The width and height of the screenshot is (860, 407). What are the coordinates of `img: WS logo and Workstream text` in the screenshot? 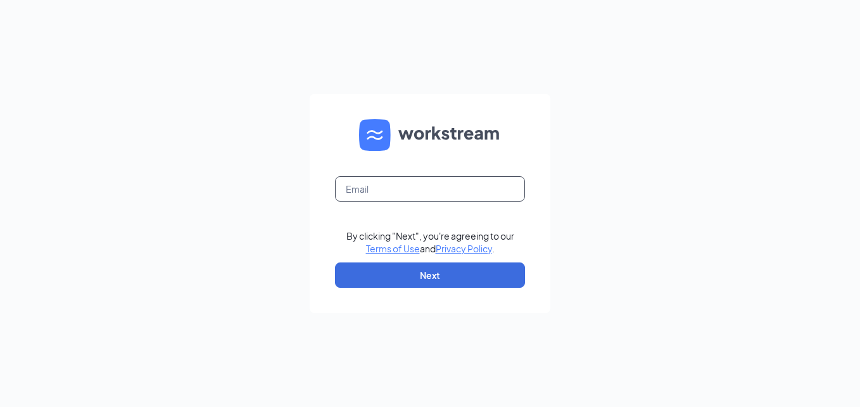 It's located at (430, 135).